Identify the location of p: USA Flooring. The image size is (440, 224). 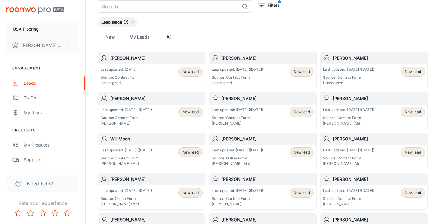
(26, 29).